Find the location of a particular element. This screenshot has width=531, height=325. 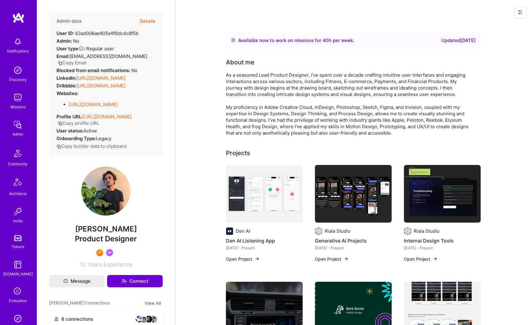

span: 12 is located at coordinates (83, 265).